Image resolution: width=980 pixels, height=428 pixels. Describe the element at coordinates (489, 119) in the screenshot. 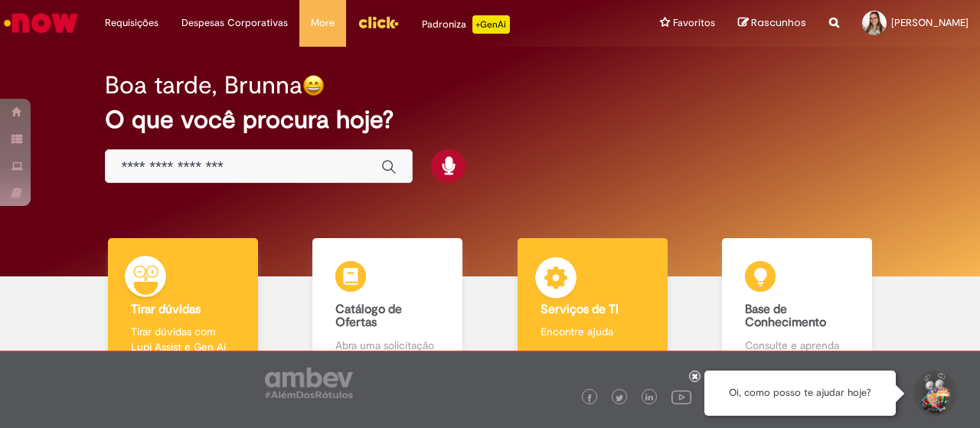

I see `h2: O que você procura hoje?` at that location.